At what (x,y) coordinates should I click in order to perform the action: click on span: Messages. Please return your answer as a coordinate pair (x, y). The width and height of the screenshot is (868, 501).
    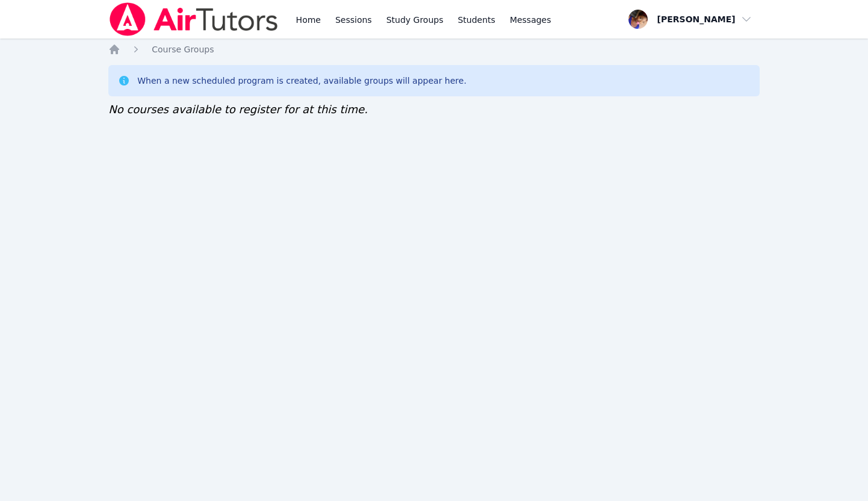
    Looking at the image, I should click on (530, 20).